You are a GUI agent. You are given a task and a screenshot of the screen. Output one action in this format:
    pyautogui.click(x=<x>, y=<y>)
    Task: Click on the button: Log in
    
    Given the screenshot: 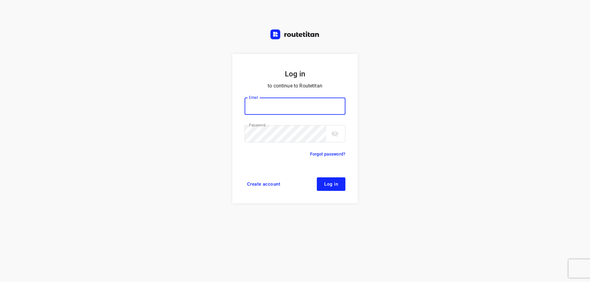 What is the action you would take?
    pyautogui.click(x=331, y=184)
    